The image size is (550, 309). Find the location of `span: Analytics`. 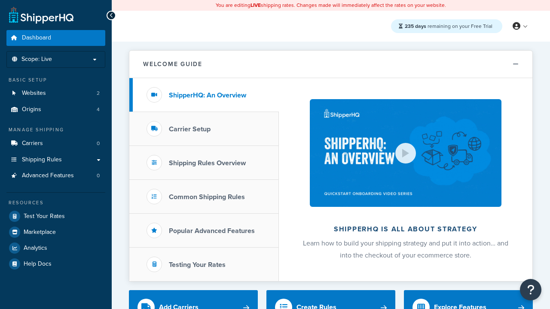

span: Analytics is located at coordinates (35, 248).